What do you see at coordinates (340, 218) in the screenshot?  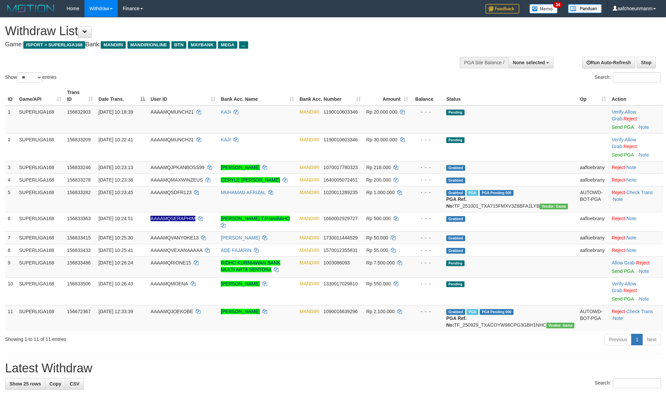 I see `span: Copy 1660002929727 to clipboard` at bounding box center [340, 218].